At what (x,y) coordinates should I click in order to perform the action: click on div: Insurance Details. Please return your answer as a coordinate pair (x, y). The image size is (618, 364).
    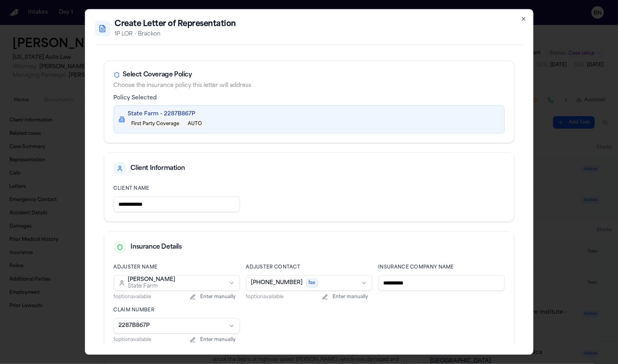
    Looking at the image, I should click on (318, 247).